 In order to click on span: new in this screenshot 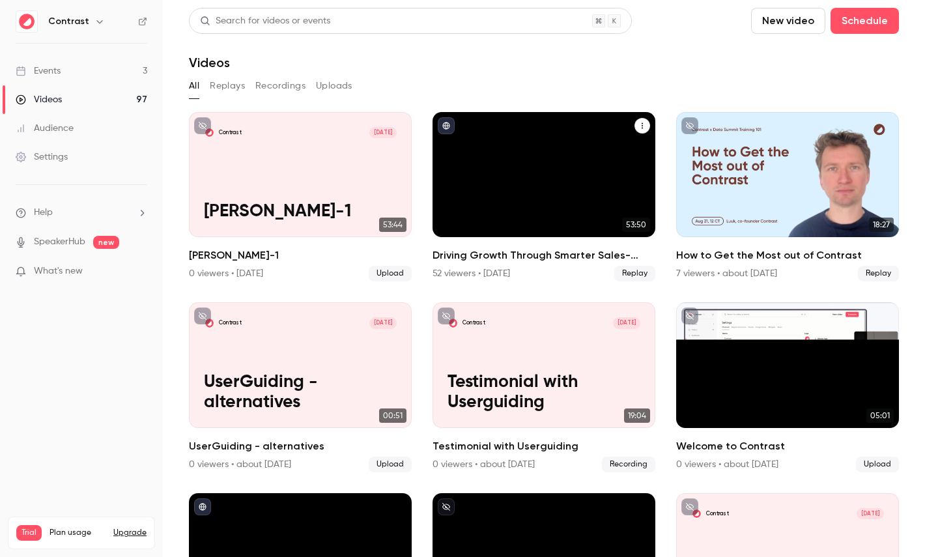, I will do `click(106, 242)`.